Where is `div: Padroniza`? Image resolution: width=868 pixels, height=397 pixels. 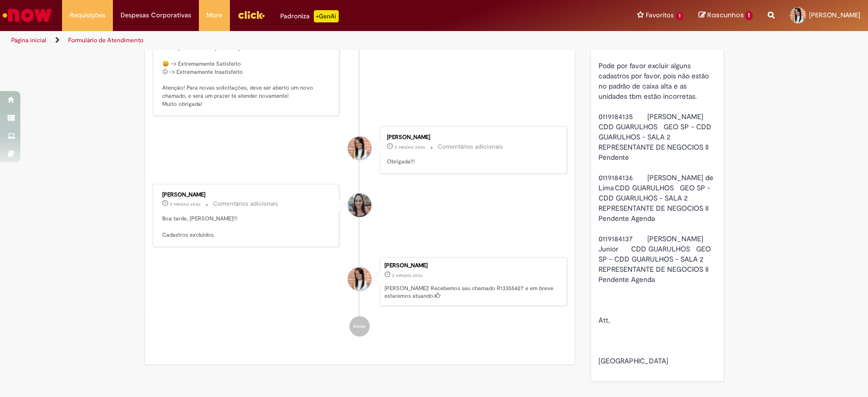
div: Padroniza is located at coordinates (309, 16).